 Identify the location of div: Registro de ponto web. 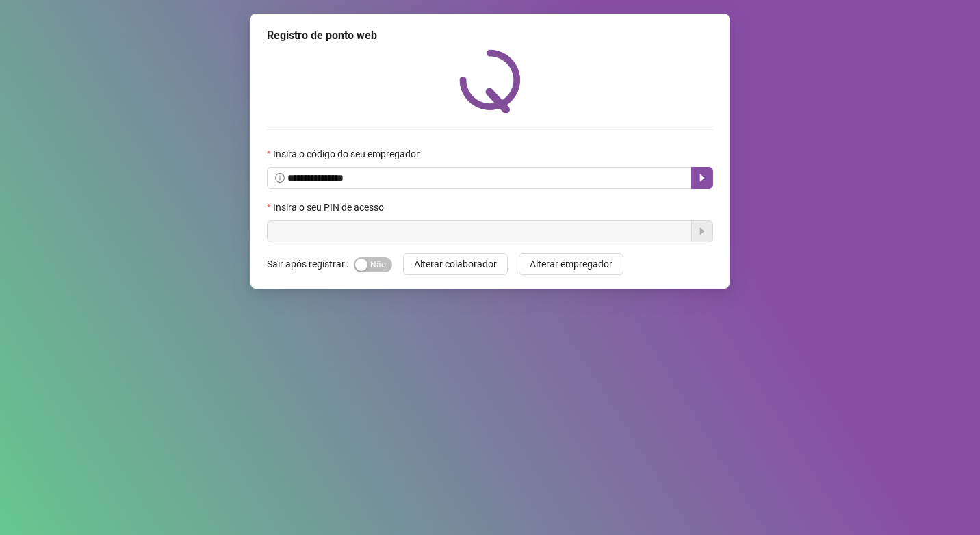
(490, 36).